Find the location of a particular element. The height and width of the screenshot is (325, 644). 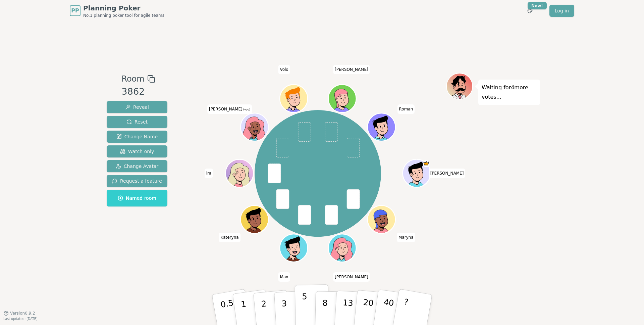

span: Named room is located at coordinates (137, 198).